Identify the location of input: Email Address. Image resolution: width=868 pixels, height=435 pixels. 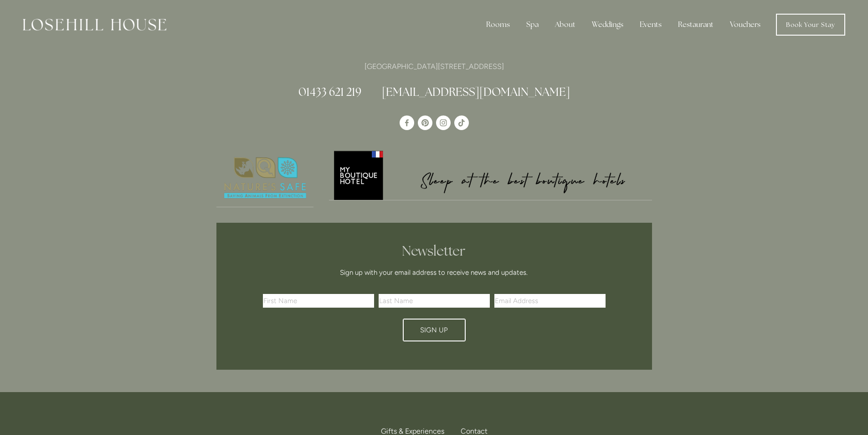
(550, 301).